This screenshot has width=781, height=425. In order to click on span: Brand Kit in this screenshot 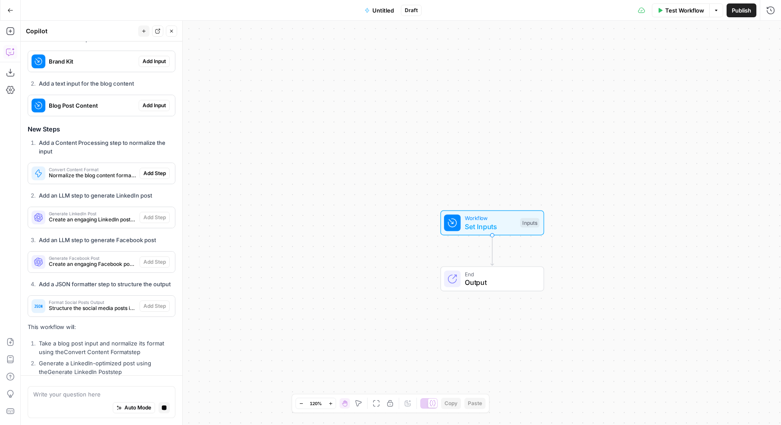, I will do `click(92, 61)`.